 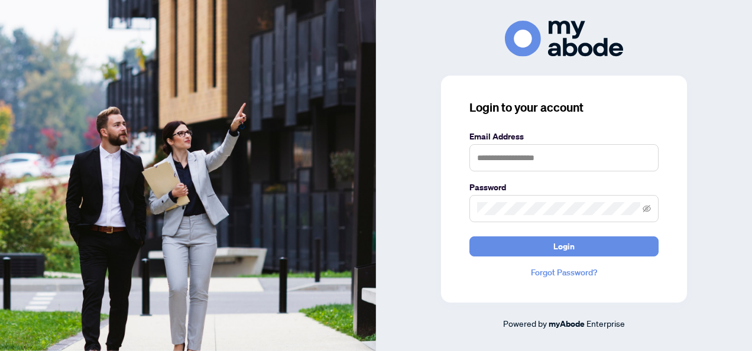 I want to click on span: Powered by, so click(x=525, y=323).